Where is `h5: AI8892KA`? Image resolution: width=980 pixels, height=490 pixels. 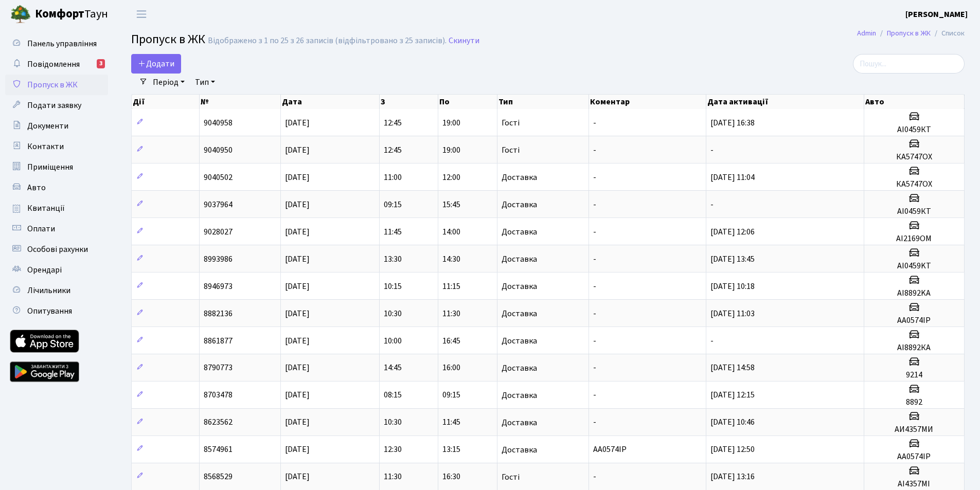 h5: AI8892KA is located at coordinates (914, 293).